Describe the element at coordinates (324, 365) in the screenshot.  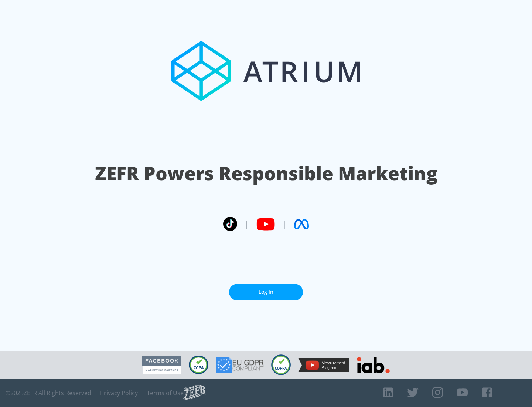
I see `img: YouTube Measurement Program` at that location.